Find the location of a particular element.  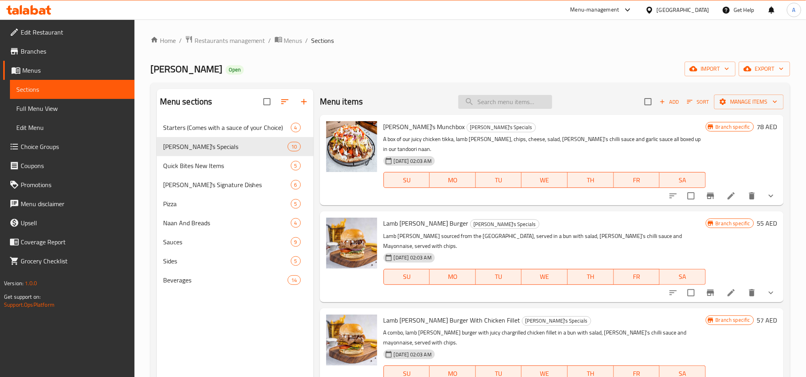

a: Edit Restaurant is located at coordinates (69, 32).